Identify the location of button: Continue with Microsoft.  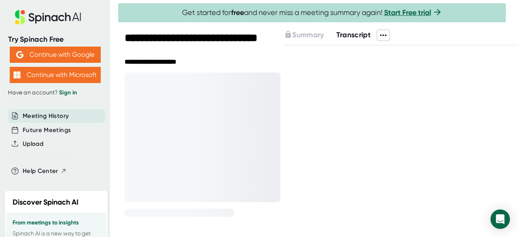
(55, 75).